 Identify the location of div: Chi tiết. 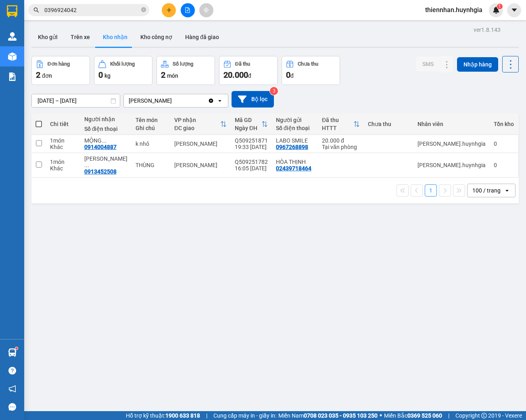
(63, 124).